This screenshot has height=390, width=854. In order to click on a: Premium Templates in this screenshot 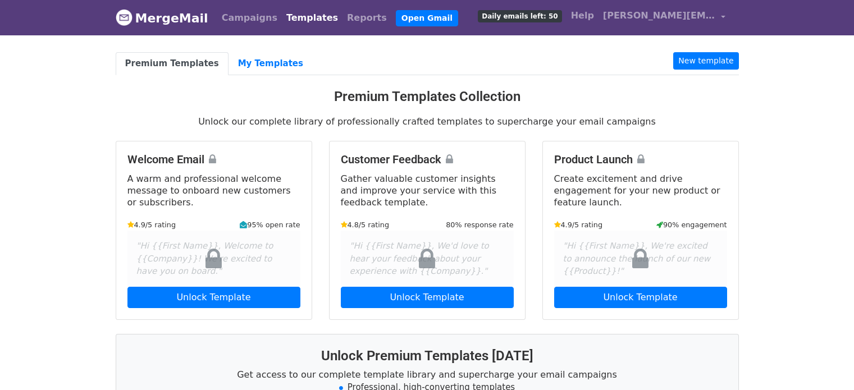, I will do `click(172, 63)`.